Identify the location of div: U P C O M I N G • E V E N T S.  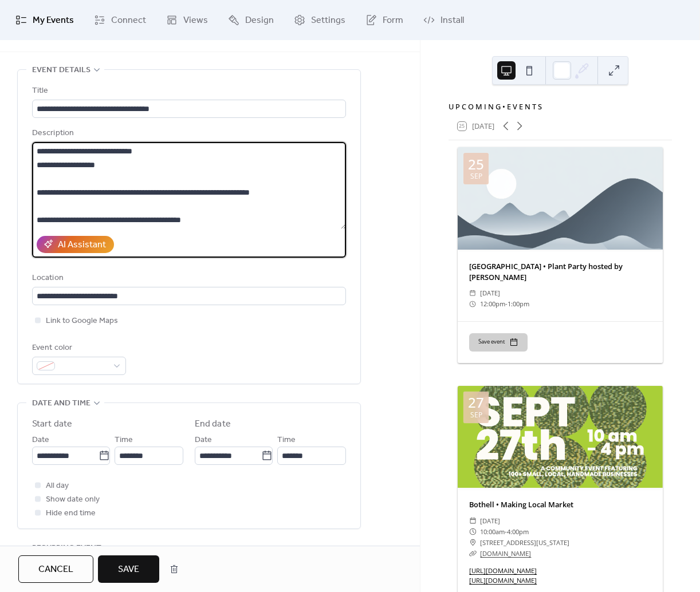
(561, 107).